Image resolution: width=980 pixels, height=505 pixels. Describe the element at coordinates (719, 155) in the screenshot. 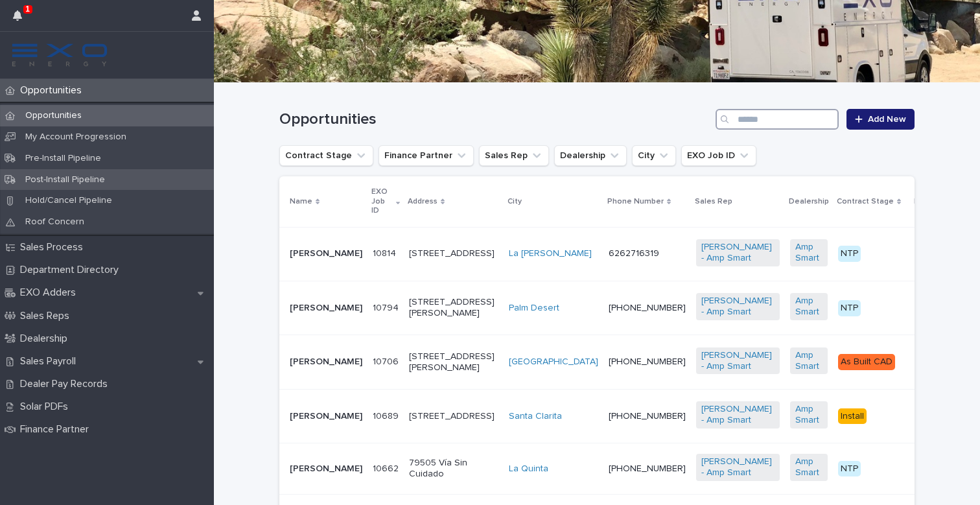

I see `button: EXO Job ID` at that location.